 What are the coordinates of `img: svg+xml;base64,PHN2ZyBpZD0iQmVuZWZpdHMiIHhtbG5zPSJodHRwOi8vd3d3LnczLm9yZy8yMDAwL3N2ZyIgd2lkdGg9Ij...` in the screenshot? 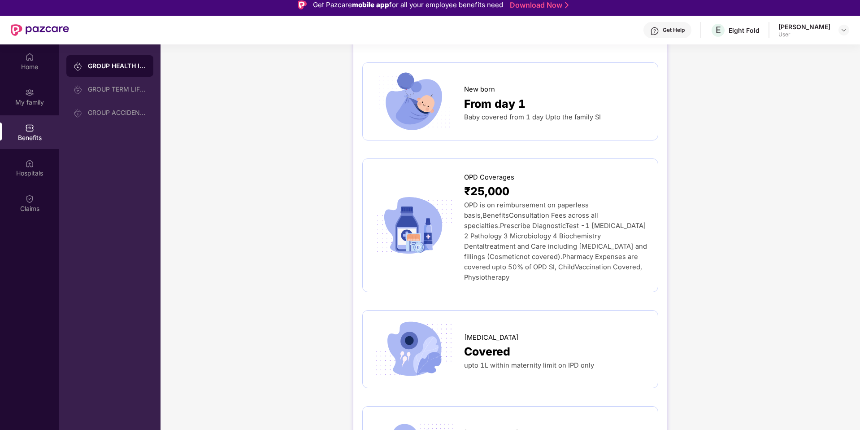 It's located at (30, 128).